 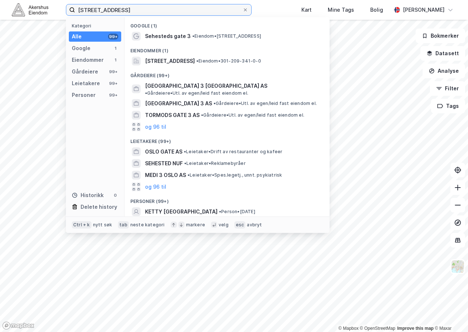 I want to click on div: Alle, so click(x=76, y=37).